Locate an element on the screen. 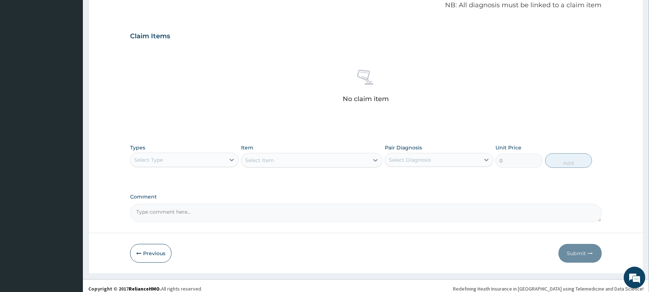 The width and height of the screenshot is (649, 292). div: Chat with us now is located at coordinates (79, 45).